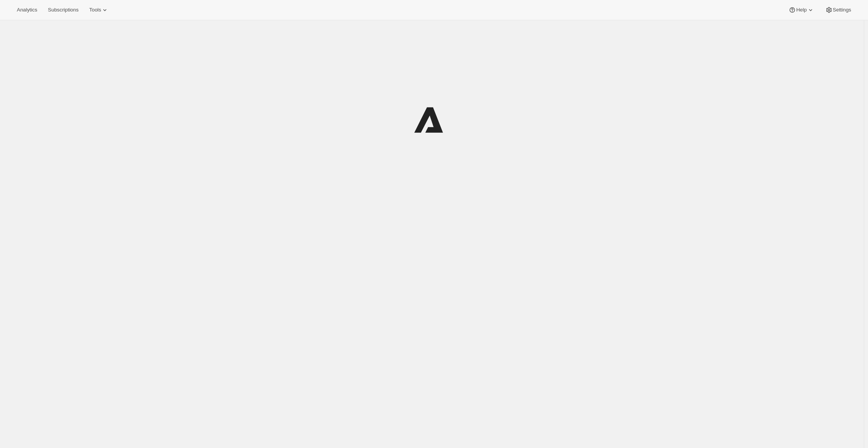  What do you see at coordinates (801, 10) in the screenshot?
I see `span: Help` at bounding box center [801, 10].